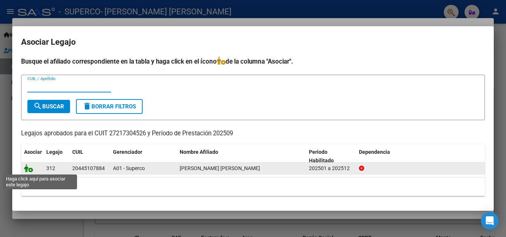 The height and width of the screenshot is (237, 506). What do you see at coordinates (32, 157) in the screenshot?
I see `datatable-header-cell: Asociar` at bounding box center [32, 157].